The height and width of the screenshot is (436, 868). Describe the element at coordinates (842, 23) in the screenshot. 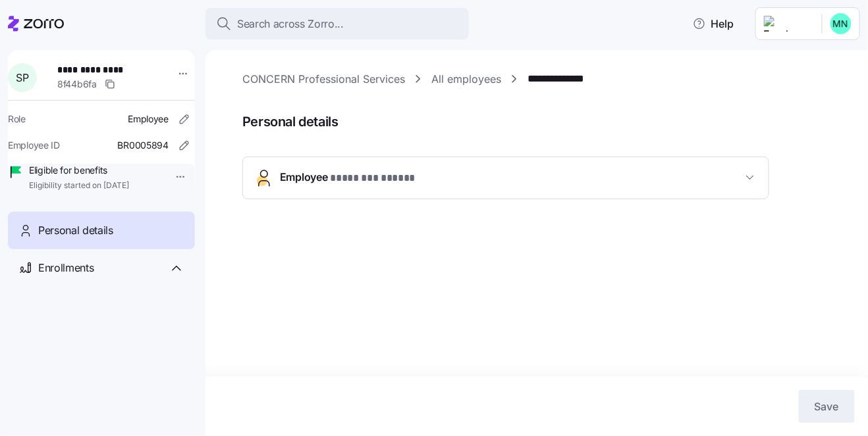

I see `img: b0ee0d05d7ad5b312d7e0d752ccfd4ca` at that location.